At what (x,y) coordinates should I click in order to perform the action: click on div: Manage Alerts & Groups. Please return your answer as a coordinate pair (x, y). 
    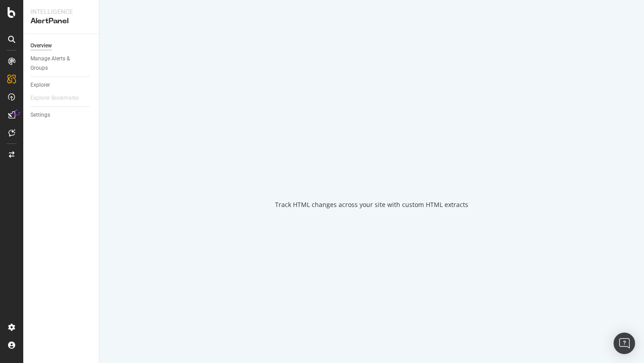
    Looking at the image, I should click on (57, 64).